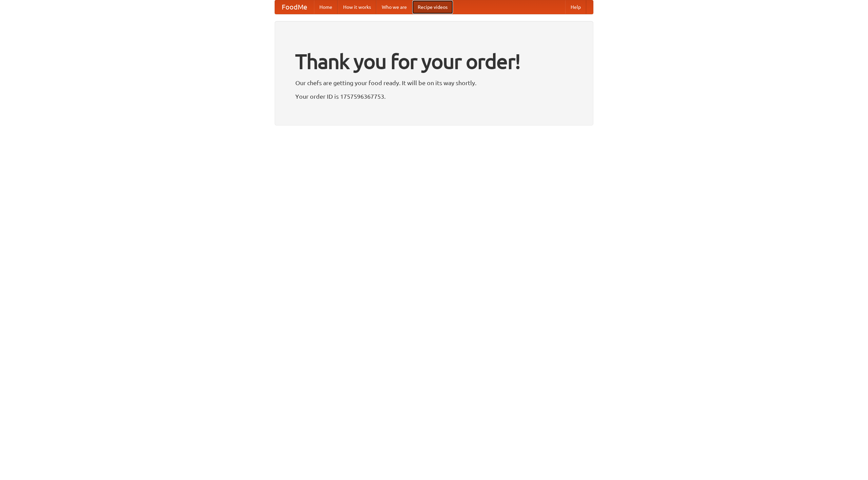 The height and width of the screenshot is (480, 868). What do you see at coordinates (394, 7) in the screenshot?
I see `a: Who we are` at bounding box center [394, 7].